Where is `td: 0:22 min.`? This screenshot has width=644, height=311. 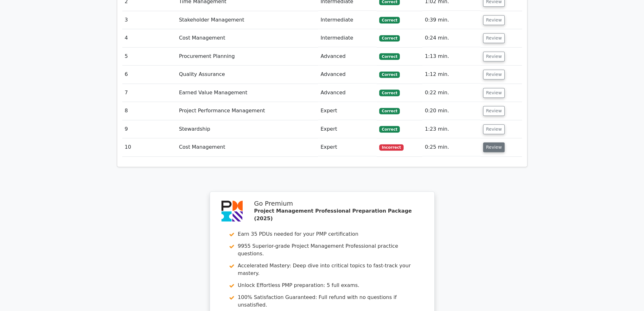
td: 0:22 min. is located at coordinates (452, 93).